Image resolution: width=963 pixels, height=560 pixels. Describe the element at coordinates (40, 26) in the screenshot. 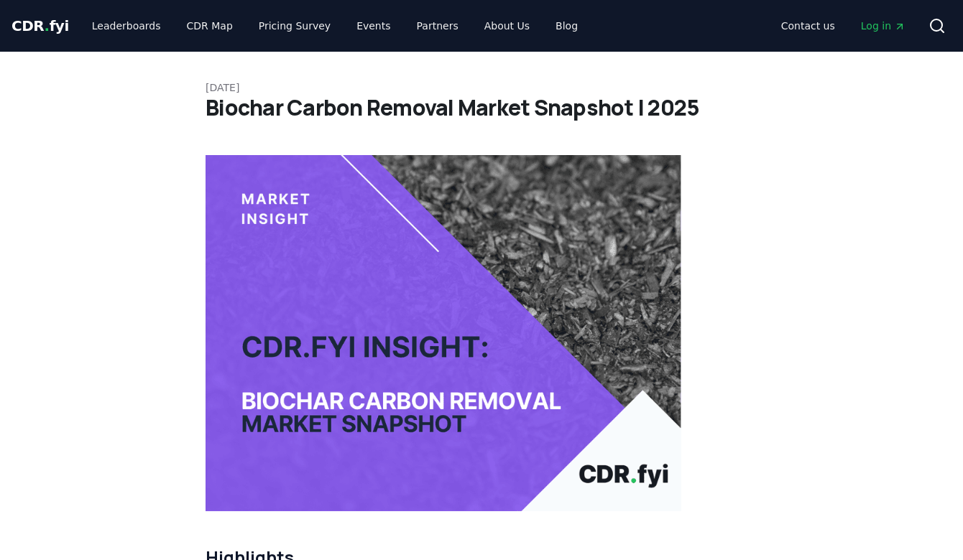

I see `span: CDR fyi` at that location.